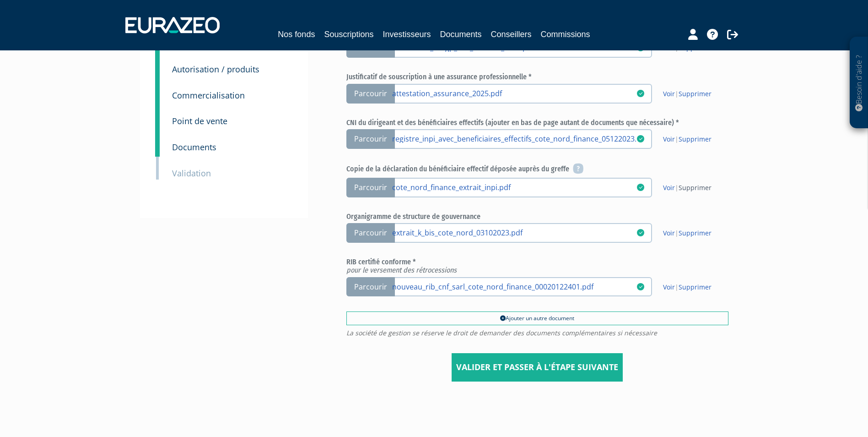  Describe the element at coordinates (537, 77) in the screenshot. I see `h6: Justificatif de souscription à une assurance professionnelle *` at that location.